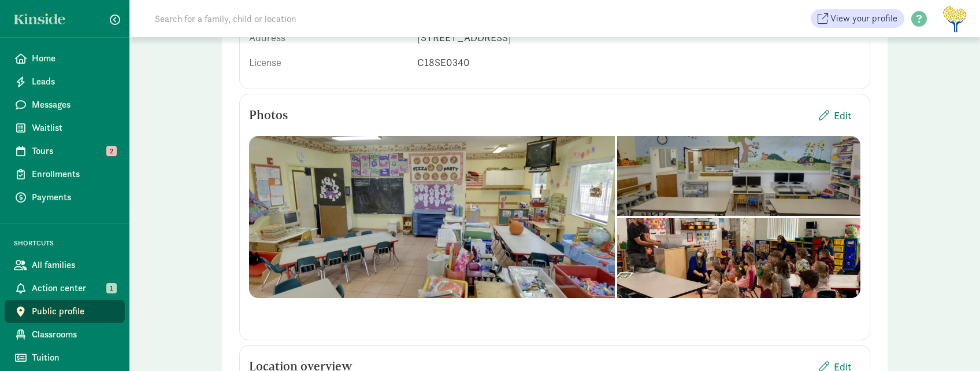  Describe the element at coordinates (268, 115) in the screenshot. I see `h5: Photos` at that location.